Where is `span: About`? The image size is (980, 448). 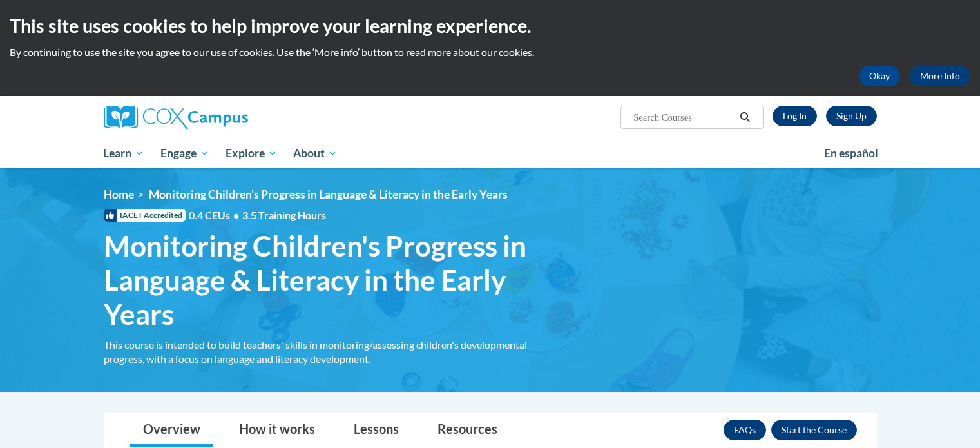 span: About is located at coordinates (315, 154).